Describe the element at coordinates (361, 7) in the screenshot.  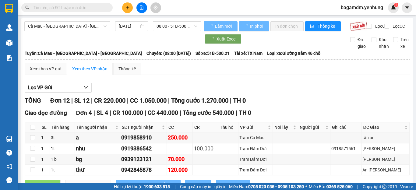
I see `span: bagamdm.yenhung` at that location.